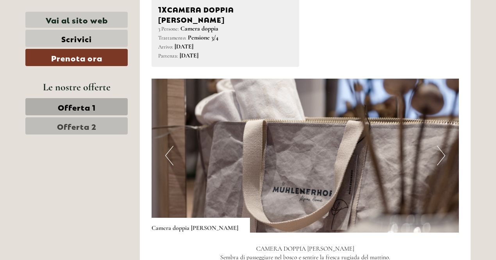 This screenshot has width=496, height=260. I want to click on small: Partenza:, so click(168, 55).